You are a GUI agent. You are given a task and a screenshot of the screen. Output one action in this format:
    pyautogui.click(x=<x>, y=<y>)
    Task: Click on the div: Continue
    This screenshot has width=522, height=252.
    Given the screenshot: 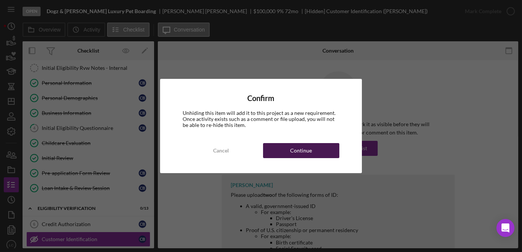 What is the action you would take?
    pyautogui.click(x=301, y=151)
    